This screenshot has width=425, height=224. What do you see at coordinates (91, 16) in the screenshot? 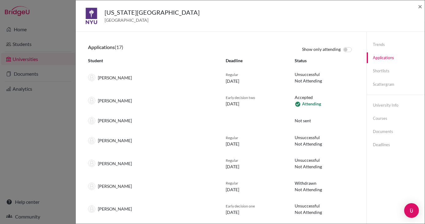
I see `img: us_nyu_mu3e0q99.jpeg` at bounding box center [91, 16].